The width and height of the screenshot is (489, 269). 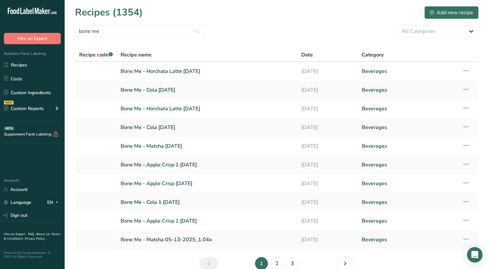 I want to click on div: EN, so click(x=54, y=203).